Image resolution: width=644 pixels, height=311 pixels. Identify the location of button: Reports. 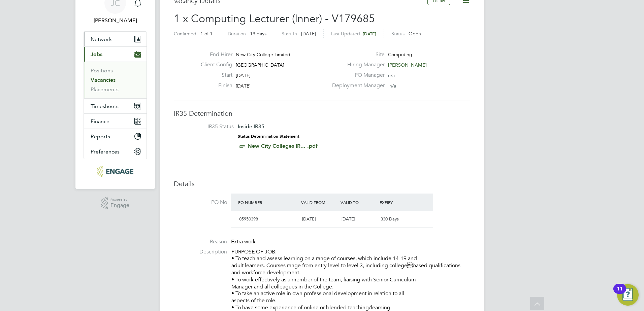
(115, 136).